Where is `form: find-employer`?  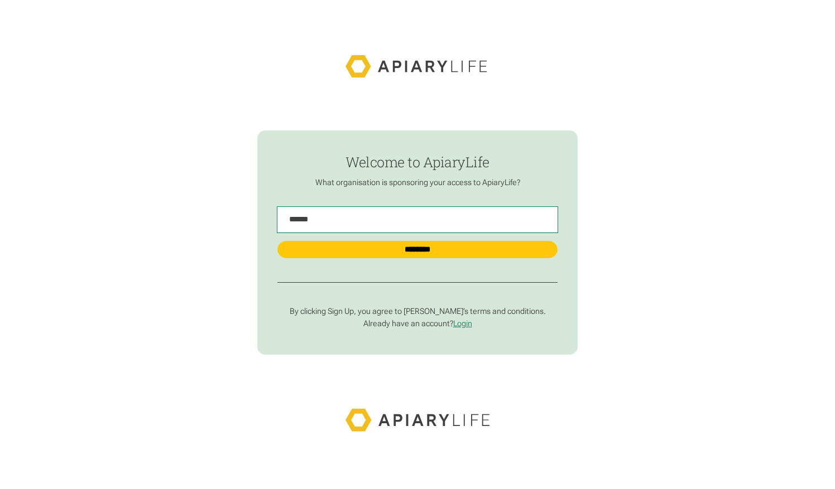
form: find-employer is located at coordinates (417, 243).